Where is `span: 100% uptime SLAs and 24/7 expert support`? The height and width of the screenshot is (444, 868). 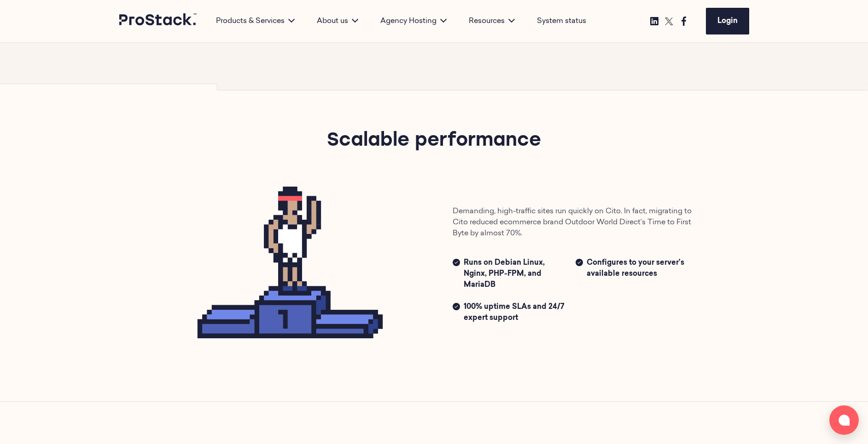
span: 100% uptime SLAs and 24/7 expert support is located at coordinates (514, 313).